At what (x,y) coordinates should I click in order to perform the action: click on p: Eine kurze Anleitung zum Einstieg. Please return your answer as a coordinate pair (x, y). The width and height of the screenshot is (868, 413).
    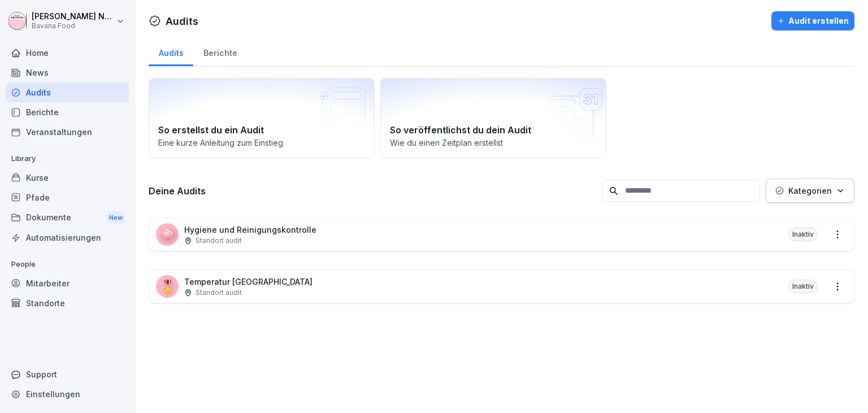
    Looking at the image, I should click on (262, 142).